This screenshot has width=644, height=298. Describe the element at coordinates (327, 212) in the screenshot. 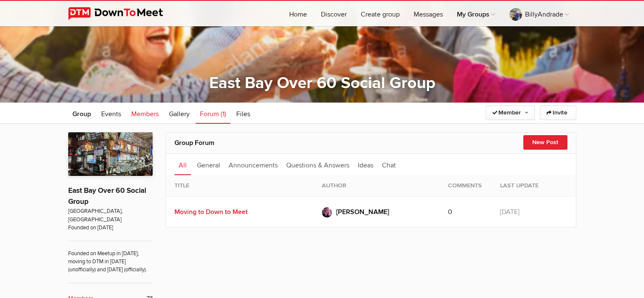

I see `img: Vicki` at that location.